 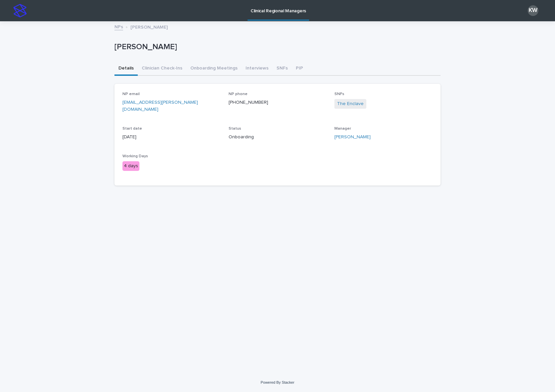 What do you see at coordinates (131, 166) in the screenshot?
I see `div: 4 days` at bounding box center [131, 166].